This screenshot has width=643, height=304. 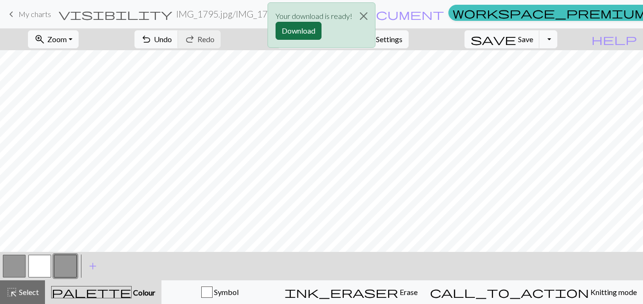 What do you see at coordinates (351, 292) in the screenshot?
I see `button: Erase` at bounding box center [351, 292].